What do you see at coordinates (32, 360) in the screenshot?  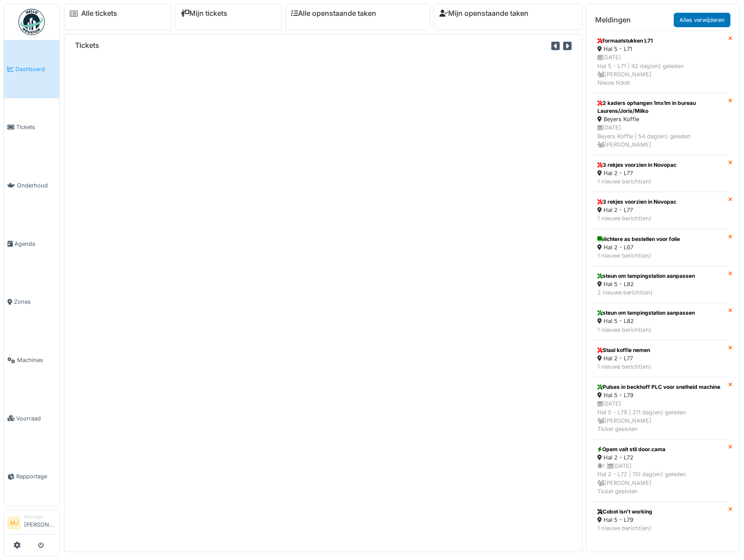 I see `a: Machines` at bounding box center [32, 360].